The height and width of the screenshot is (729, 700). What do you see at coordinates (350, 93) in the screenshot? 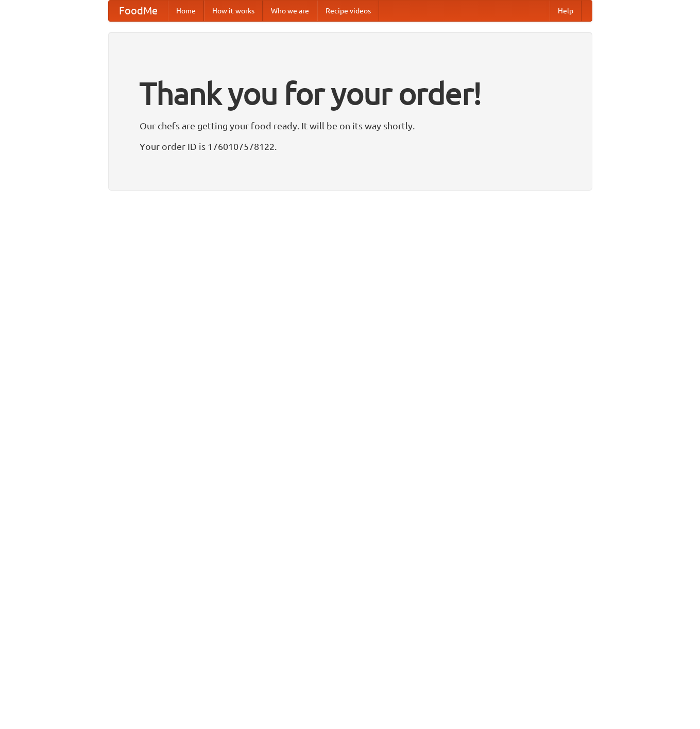
I see `h1: Thank you for your order!` at bounding box center [350, 93].